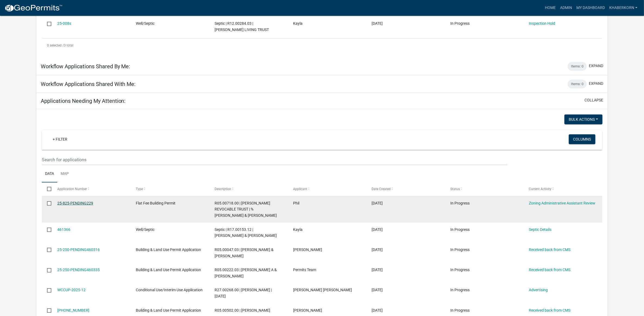  What do you see at coordinates (64, 230) in the screenshot?
I see `a: 461366` at bounding box center [64, 230].